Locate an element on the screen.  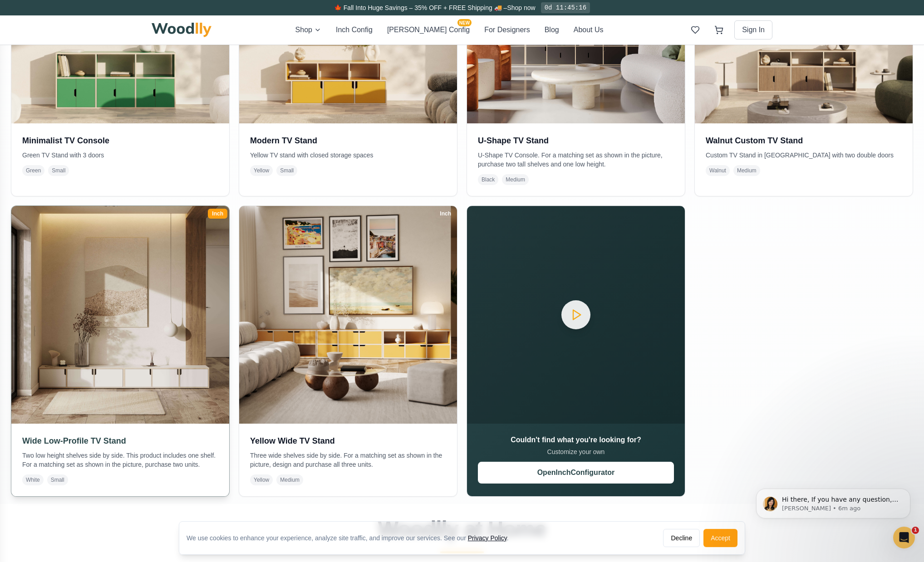
h3: Wide Low-Profile TV Stand is located at coordinates (120, 441).